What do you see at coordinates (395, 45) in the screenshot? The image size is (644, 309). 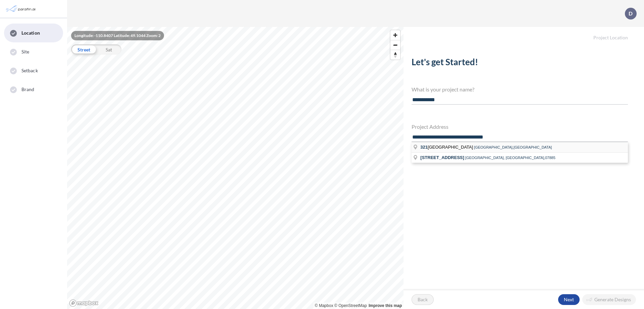 I see `span: Zoom out` at bounding box center [395, 45].